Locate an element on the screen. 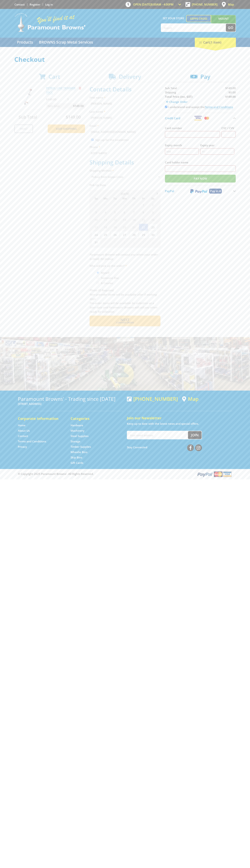 Image resolution: width=250 pixels, height=868 pixels. span: Set your store is located at coordinates (174, 18).